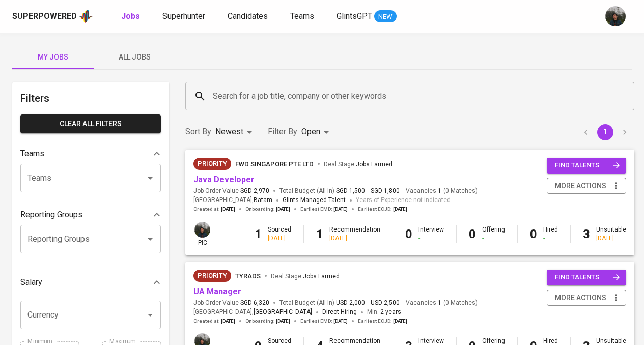 The width and height of the screenshot is (644, 345). I want to click on a: Teams, so click(303, 16).